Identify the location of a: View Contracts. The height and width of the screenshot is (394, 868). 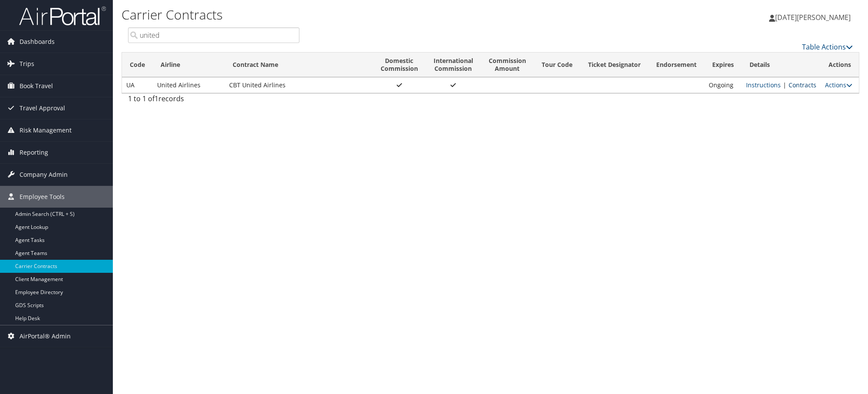
(803, 85).